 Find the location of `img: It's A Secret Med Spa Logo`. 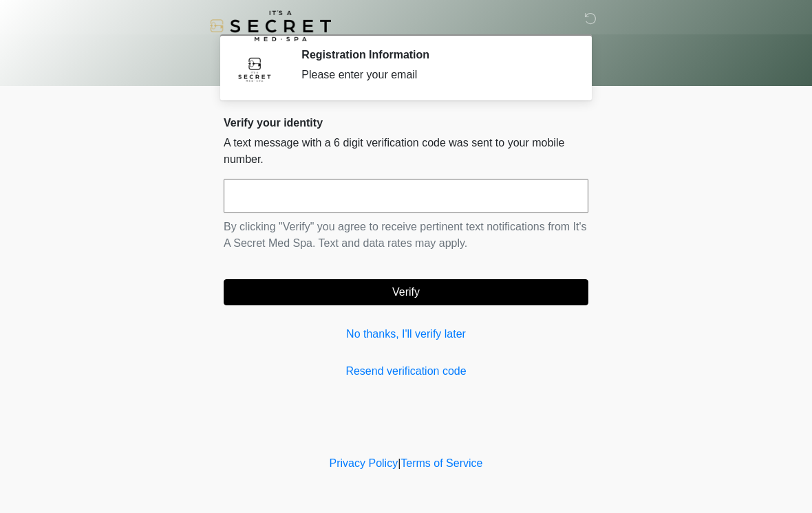

img: It's A Secret Med Spa Logo is located at coordinates (270, 26).